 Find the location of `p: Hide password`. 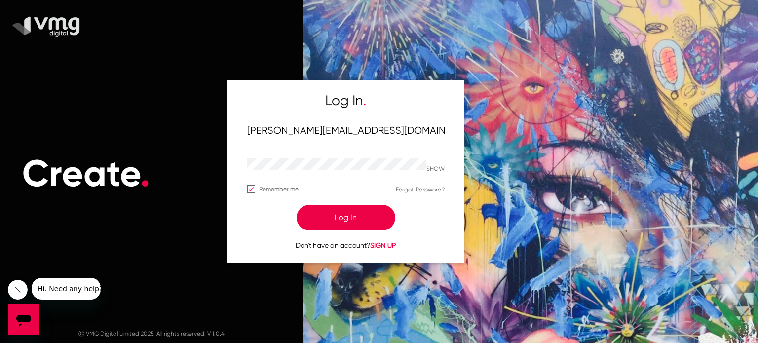

p: Hide password is located at coordinates (435, 169).